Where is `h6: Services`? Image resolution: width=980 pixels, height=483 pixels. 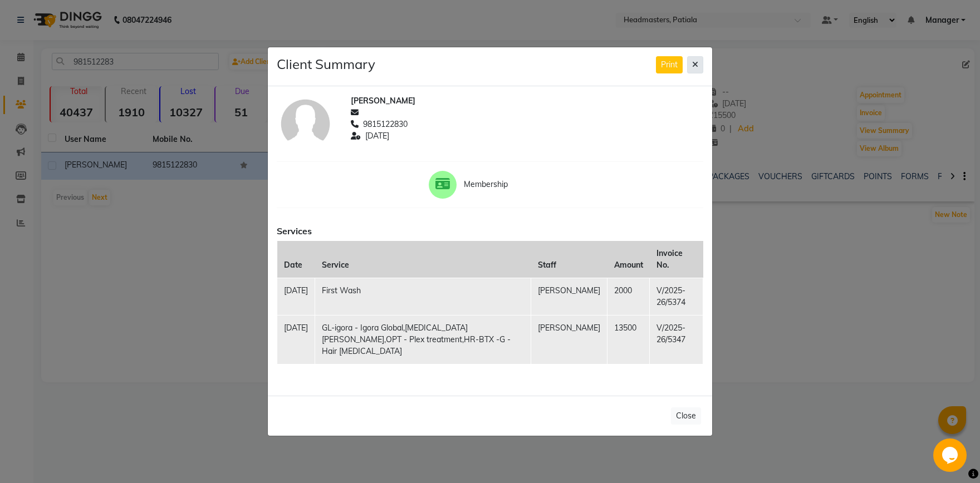 h6: Services is located at coordinates (490, 231).